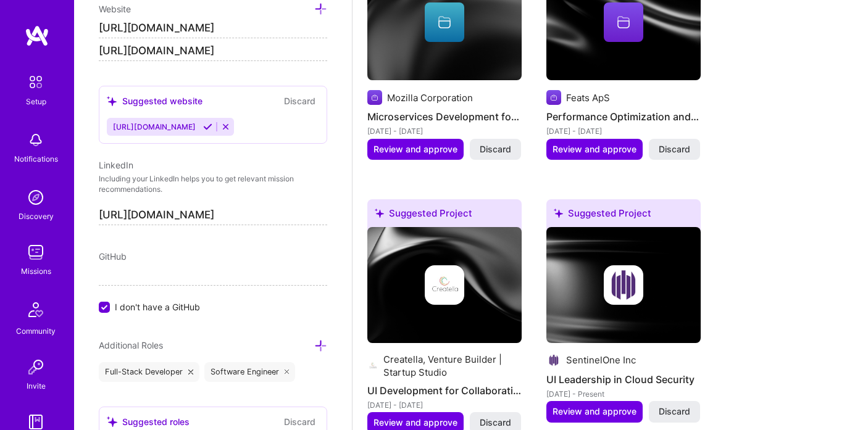 The height and width of the screenshot is (430, 868). Describe the element at coordinates (36, 159) in the screenshot. I see `div: Notifications` at that location.